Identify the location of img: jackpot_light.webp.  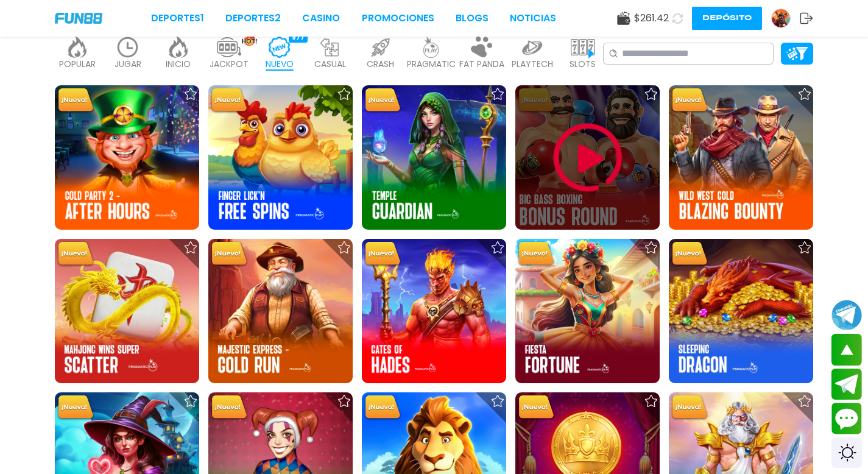
(229, 47).